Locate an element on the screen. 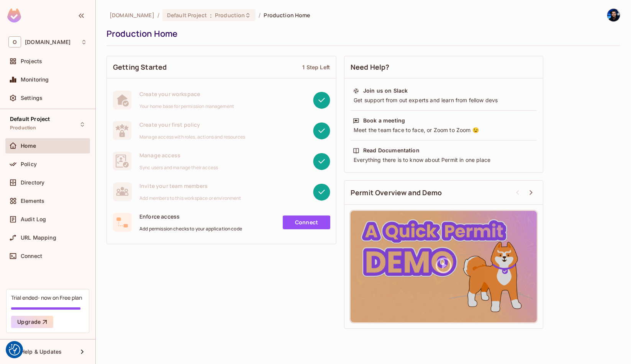  div: Production Home is located at coordinates (361, 33).